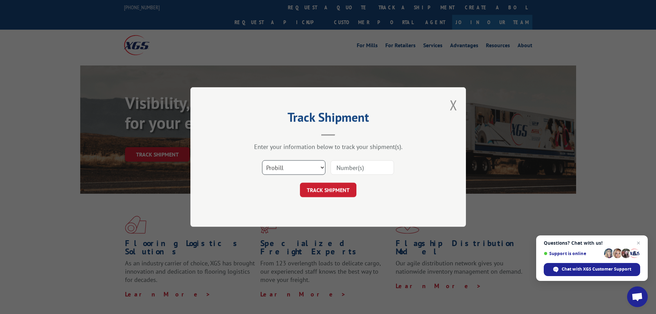 The height and width of the screenshot is (314, 656). I want to click on div: Open chat, so click(637, 296).